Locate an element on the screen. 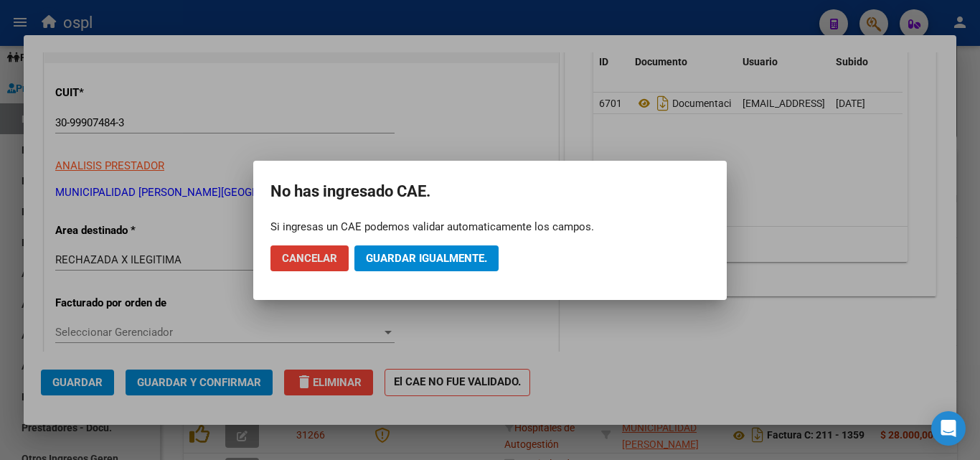 The width and height of the screenshot is (980, 460). div: Open Intercom Messenger is located at coordinates (948, 428).